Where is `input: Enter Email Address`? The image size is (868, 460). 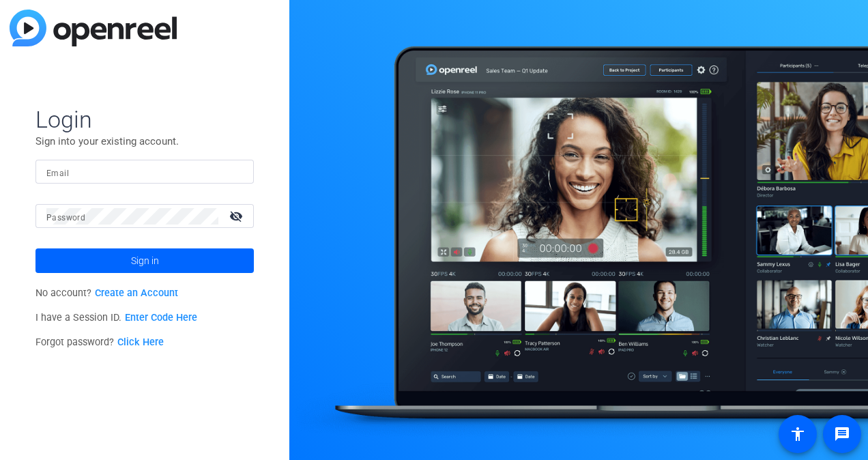 input: Enter Email Address is located at coordinates (144, 172).